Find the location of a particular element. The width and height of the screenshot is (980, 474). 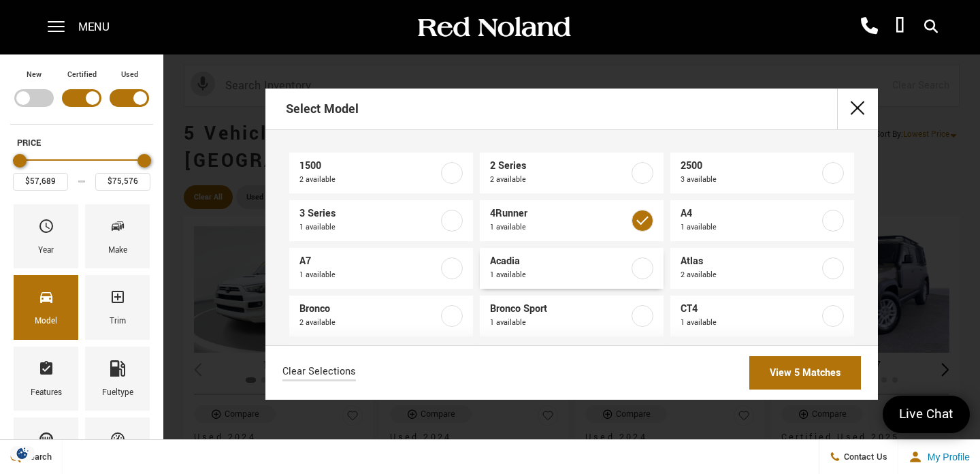

input: Maximum is located at coordinates (123, 182).